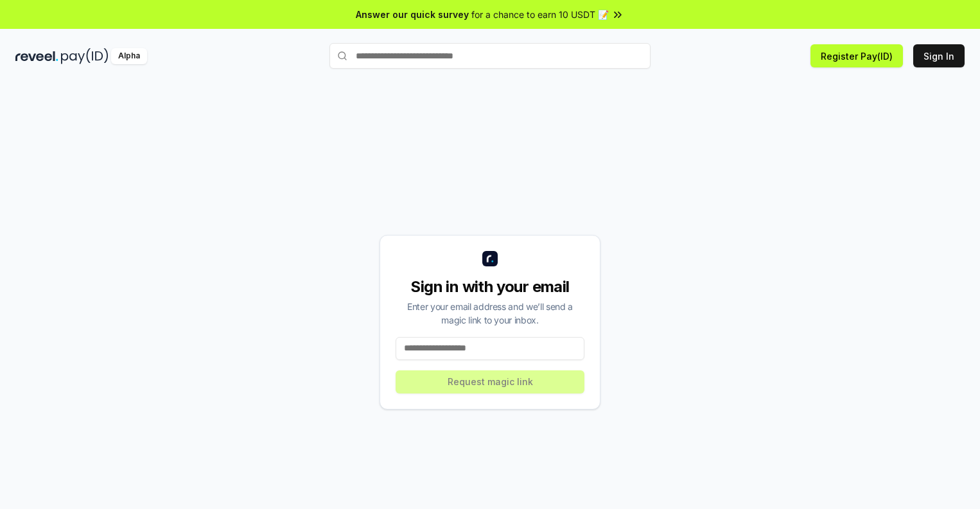  Describe the element at coordinates (490, 313) in the screenshot. I see `div: Enter your email address and we’ll send a magic link to your inbox.` at that location.